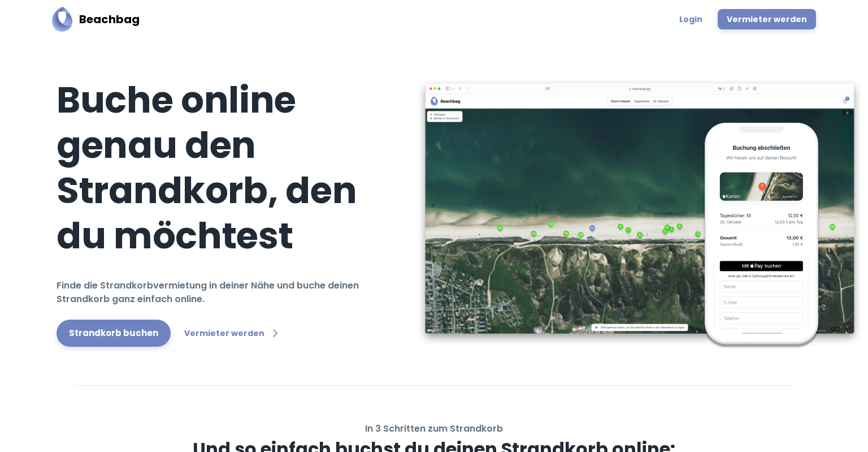 The height and width of the screenshot is (452, 868). Describe the element at coordinates (113, 333) in the screenshot. I see `a: Strandkorb buchen` at that location.